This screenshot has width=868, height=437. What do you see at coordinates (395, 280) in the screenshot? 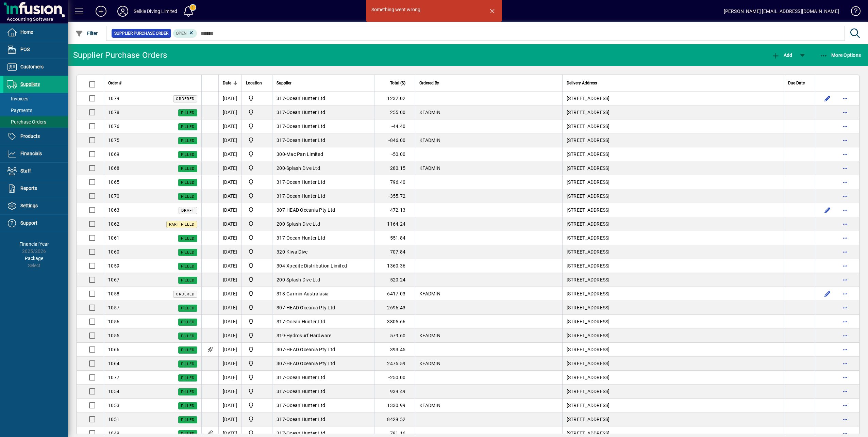
I see `td: 520.24` at bounding box center [395, 280].